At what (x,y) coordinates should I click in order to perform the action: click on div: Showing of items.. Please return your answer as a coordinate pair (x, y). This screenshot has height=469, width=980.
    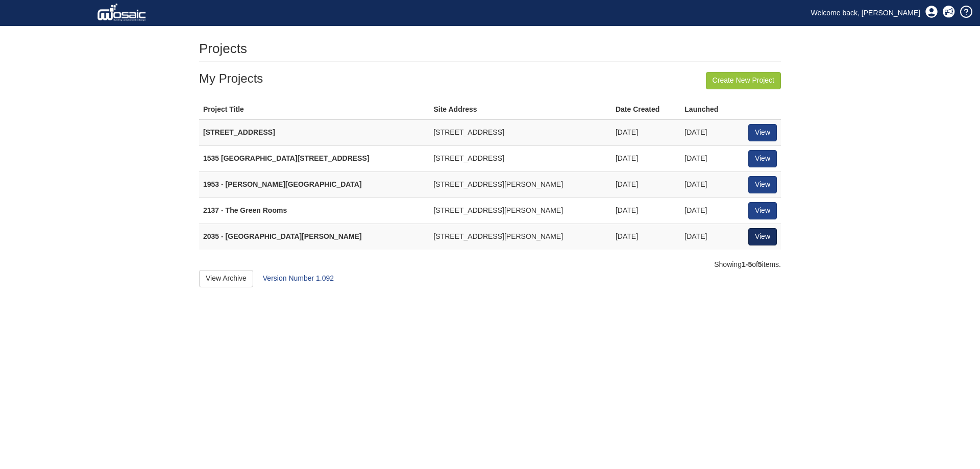
    Looking at the image, I should click on (490, 264).